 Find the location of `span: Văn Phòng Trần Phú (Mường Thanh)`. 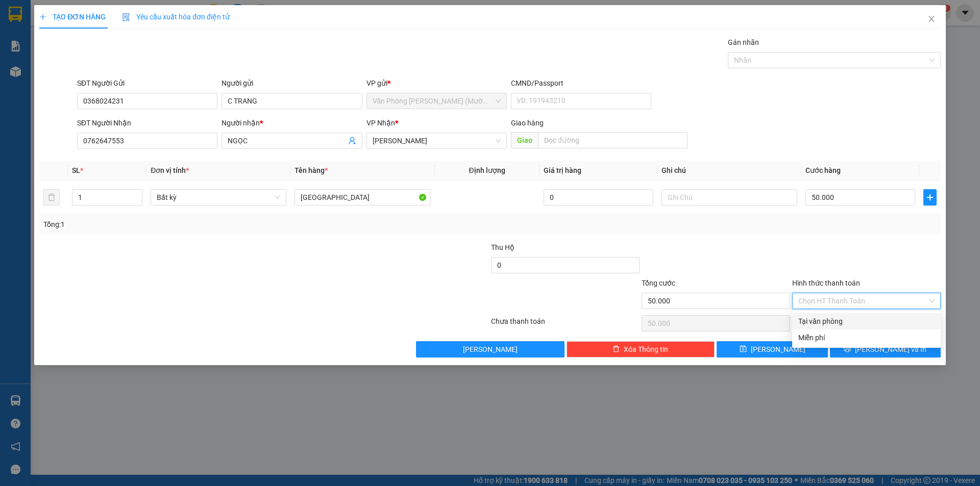

span: Văn Phòng Trần Phú (Mường Thanh) is located at coordinates (436, 101).